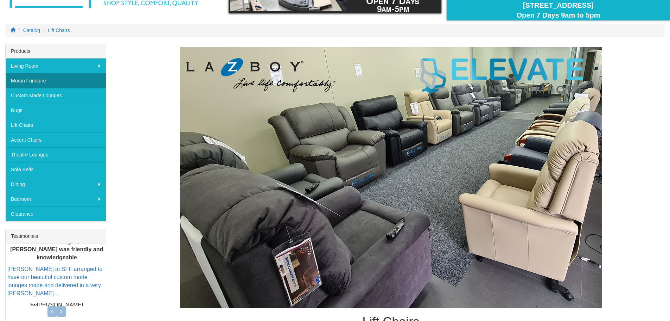  I want to click on a: Living Room, so click(56, 66).